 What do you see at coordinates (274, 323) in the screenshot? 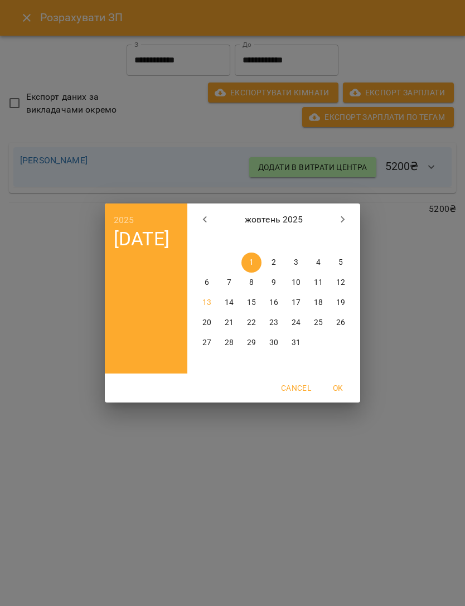
I see `button: 23` at bounding box center [274, 323].